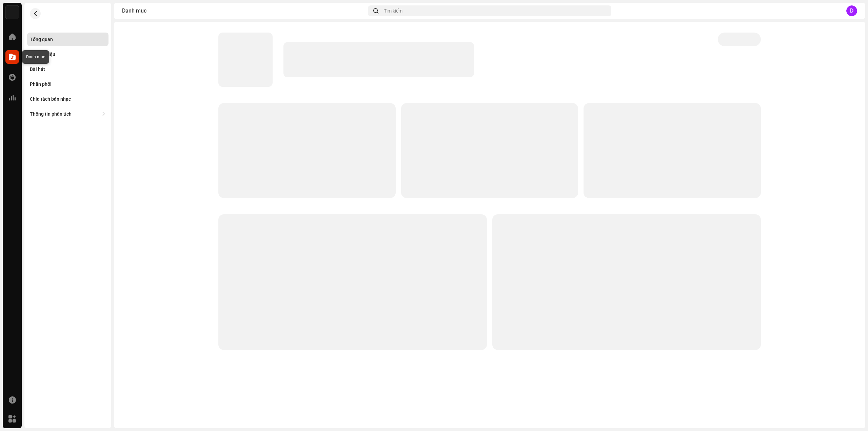 This screenshot has height=431, width=868. I want to click on div: Thông tin phân tích, so click(50, 114).